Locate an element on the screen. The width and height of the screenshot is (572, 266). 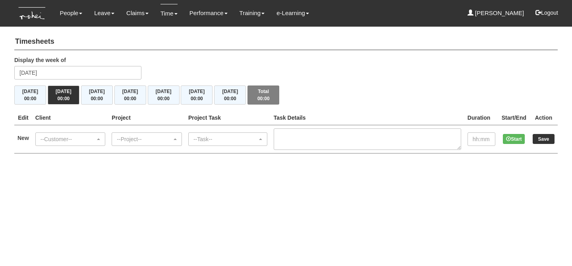
th: Client is located at coordinates (70, 118).